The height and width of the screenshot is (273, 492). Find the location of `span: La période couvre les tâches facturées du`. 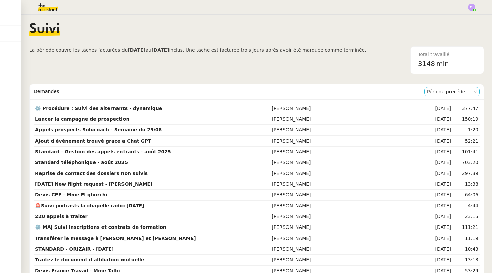

span: La période couvre les tâches facturées du is located at coordinates (78, 50).